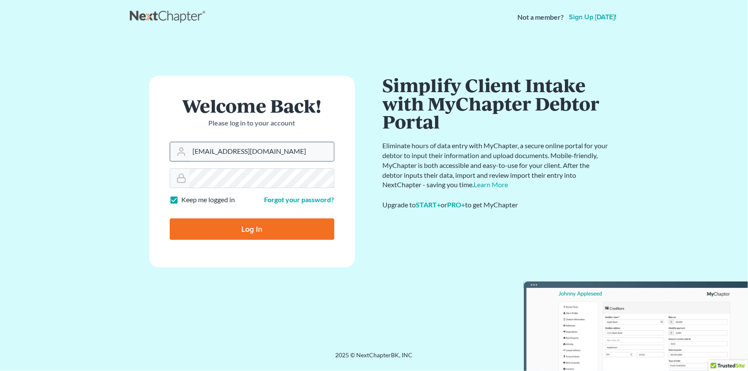  What do you see at coordinates (252, 105) in the screenshot?
I see `h1: Welcome Back!` at bounding box center [252, 105].